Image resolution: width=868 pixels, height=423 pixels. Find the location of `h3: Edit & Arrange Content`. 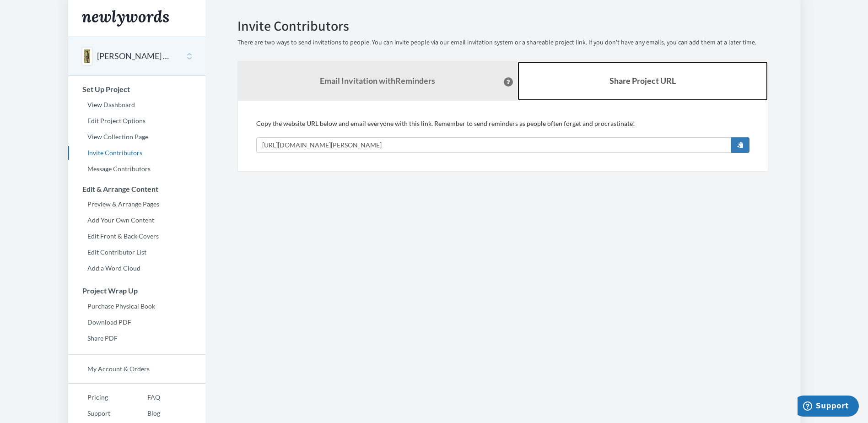

h3: Edit & Arrange Content is located at coordinates (137, 189).